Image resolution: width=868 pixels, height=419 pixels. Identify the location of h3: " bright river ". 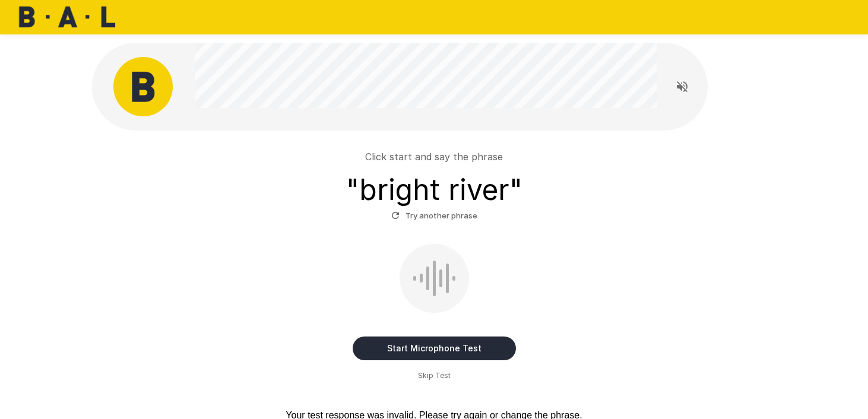
(434, 190).